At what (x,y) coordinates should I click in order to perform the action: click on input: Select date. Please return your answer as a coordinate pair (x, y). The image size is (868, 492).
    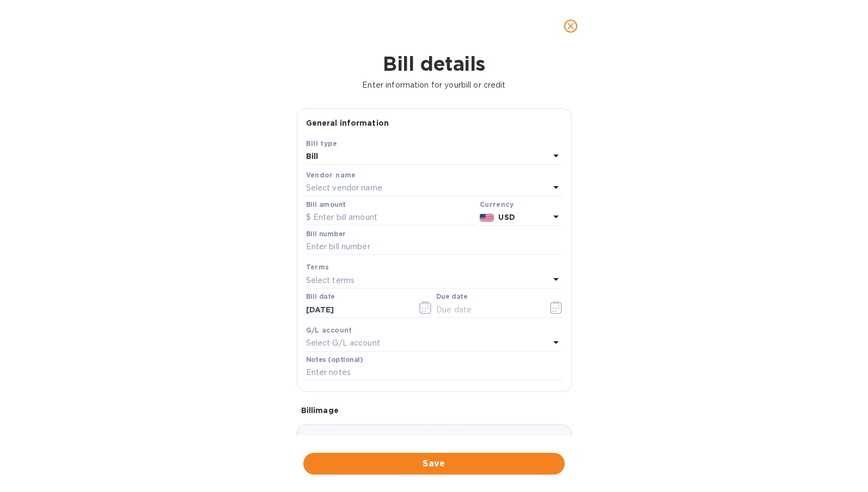
    Looking at the image, I should click on (358, 310).